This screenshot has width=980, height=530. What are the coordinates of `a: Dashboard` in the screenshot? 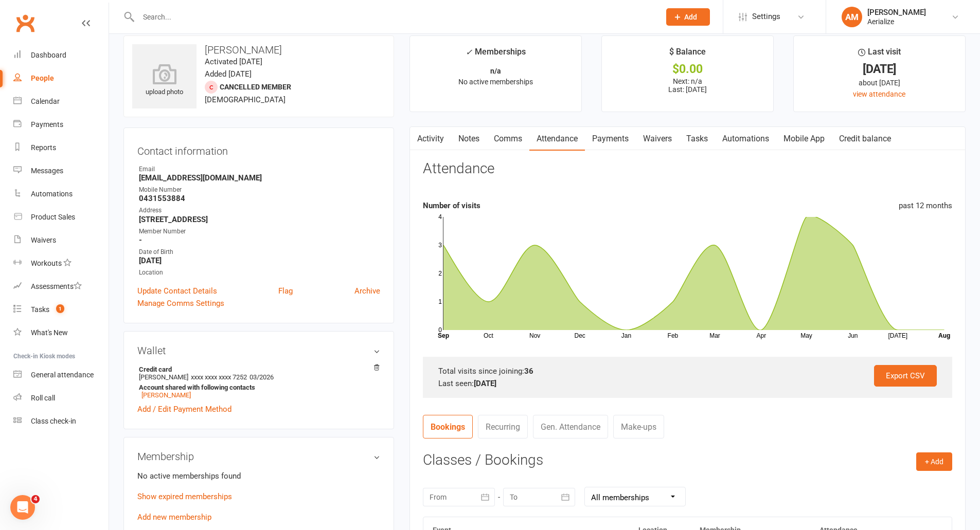 It's located at (61, 55).